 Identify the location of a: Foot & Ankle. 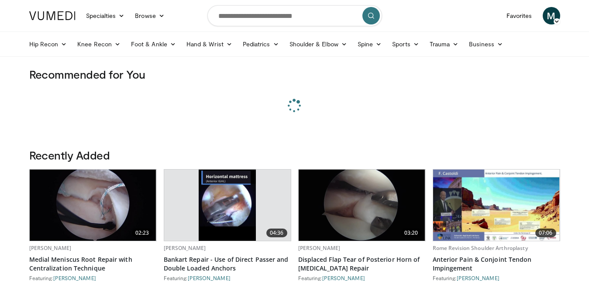
(153, 44).